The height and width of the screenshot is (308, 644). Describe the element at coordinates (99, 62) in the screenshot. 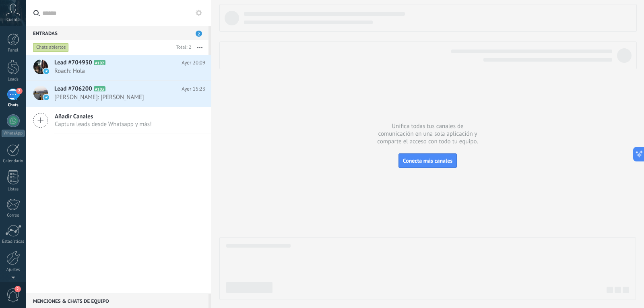

I see `span: A102` at that location.